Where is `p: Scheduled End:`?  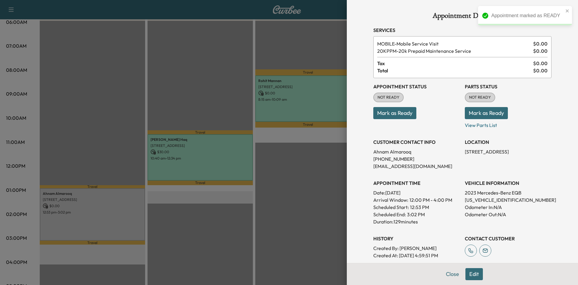
p: Scheduled End: is located at coordinates (390, 214).